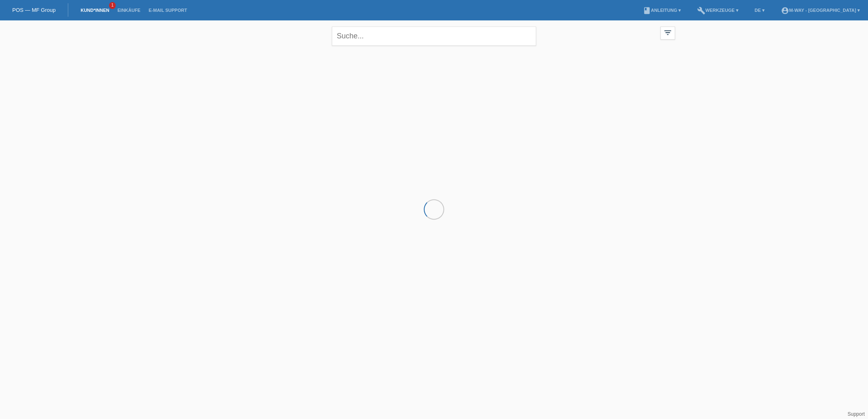 This screenshot has height=419, width=868. Describe the element at coordinates (662, 11) in the screenshot. I see `a: bookAnleitung ▾` at that location.